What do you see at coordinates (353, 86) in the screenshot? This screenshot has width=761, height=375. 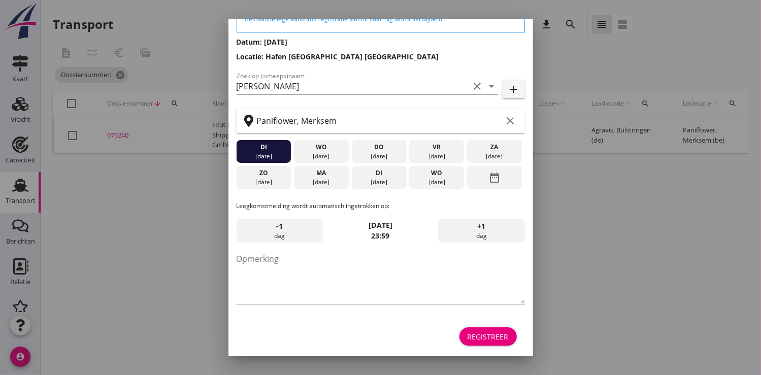 I see `input: Zoek op (scheeps)naam` at bounding box center [353, 86].